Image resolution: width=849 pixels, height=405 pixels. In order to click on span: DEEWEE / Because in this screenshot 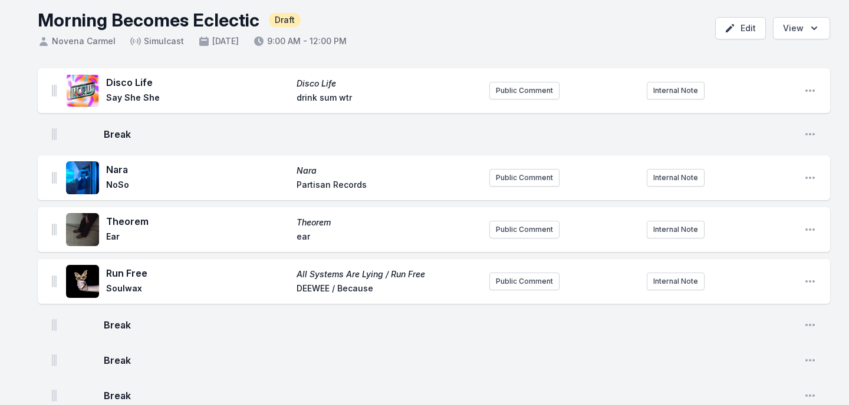, I will do `click(388, 290)`.